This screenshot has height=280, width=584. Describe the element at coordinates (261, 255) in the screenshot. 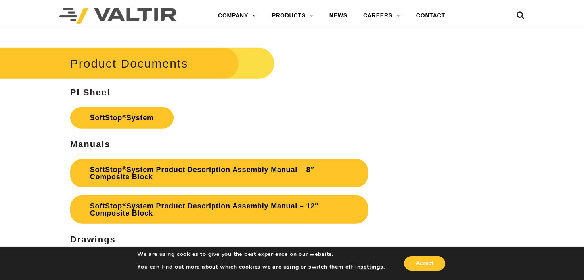

I see `p: We are using cookies to give you the best experience on our website.` at that location.